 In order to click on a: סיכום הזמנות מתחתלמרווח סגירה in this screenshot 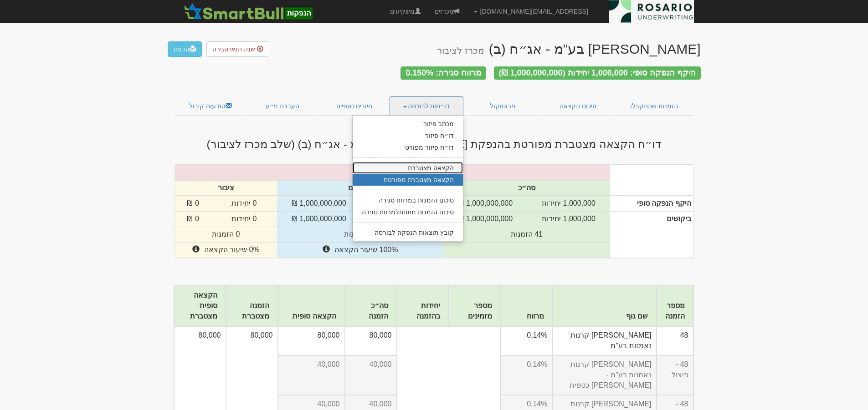, I will do `click(408, 212)`.